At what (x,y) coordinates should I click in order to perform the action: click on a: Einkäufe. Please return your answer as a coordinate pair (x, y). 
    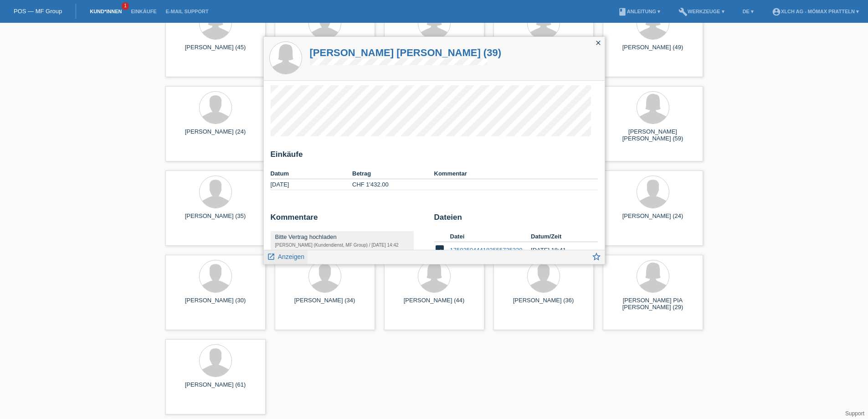
    Looking at the image, I should click on (144, 12).